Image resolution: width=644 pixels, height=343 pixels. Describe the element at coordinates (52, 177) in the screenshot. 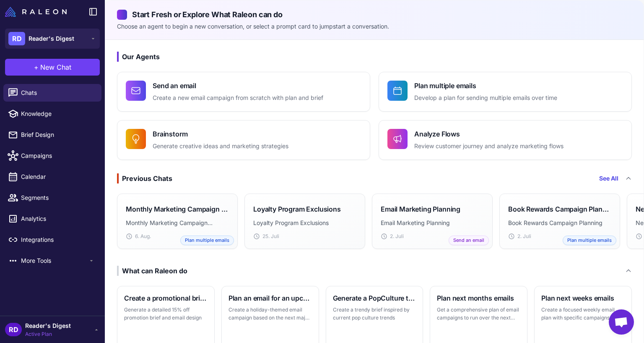

I see `a: Calendar` at that location.